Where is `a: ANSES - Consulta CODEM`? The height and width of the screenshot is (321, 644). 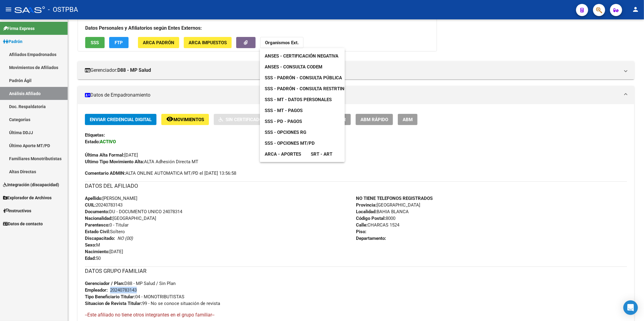
a: ANSES - Consulta CODEM is located at coordinates (294, 67).